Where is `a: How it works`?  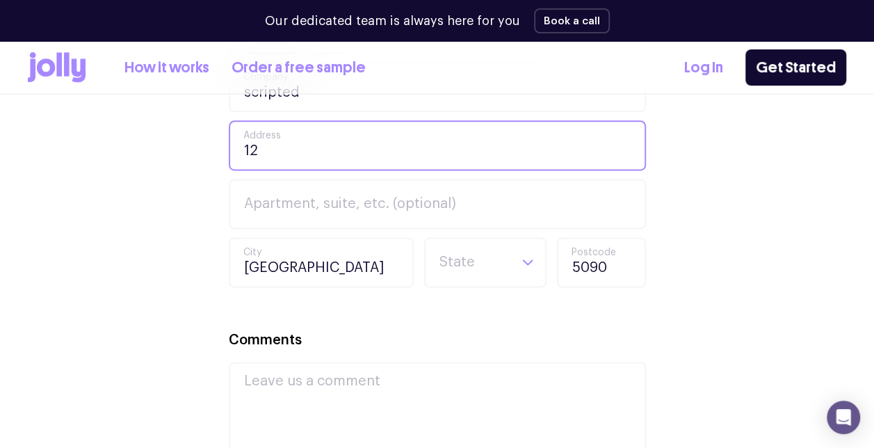 a: How it works is located at coordinates (167, 67).